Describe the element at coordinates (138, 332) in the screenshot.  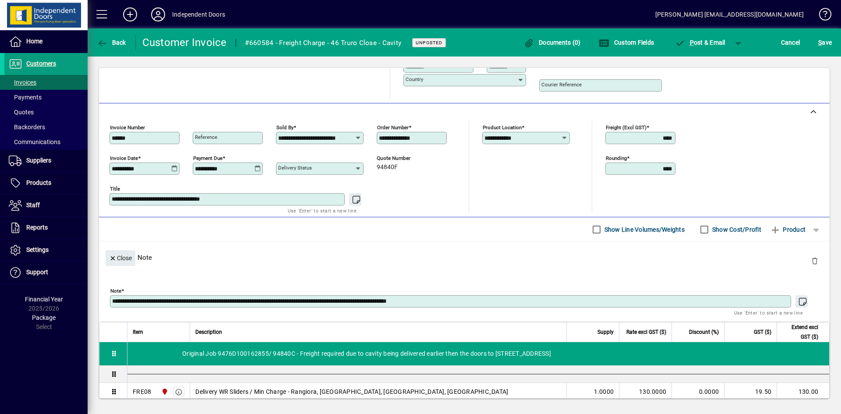
I see `span: Item` at that location.